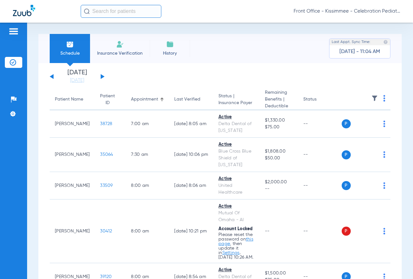 The image size is (413, 279). What do you see at coordinates (347, 11) in the screenshot?
I see `span: Front Office - Kissimmee - Celebration Pediatric Dentistry` at bounding box center [347, 11].